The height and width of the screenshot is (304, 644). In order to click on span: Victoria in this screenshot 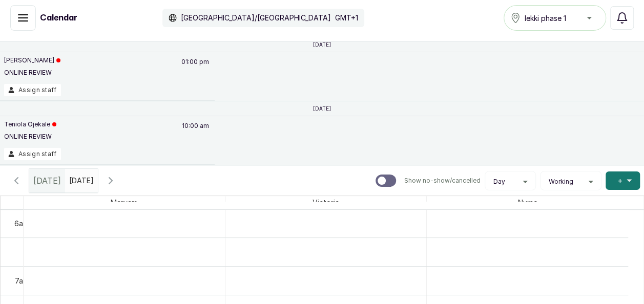, I will do `click(326, 202)`.